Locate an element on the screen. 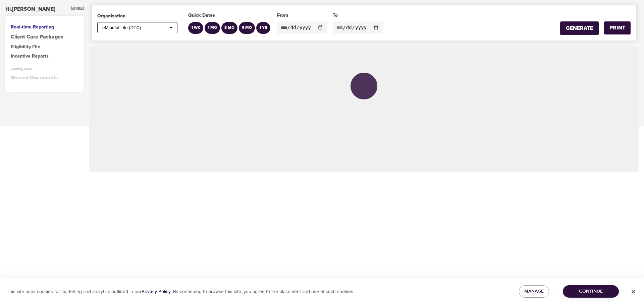 The width and height of the screenshot is (644, 305). button: 1 MO is located at coordinates (212, 28).